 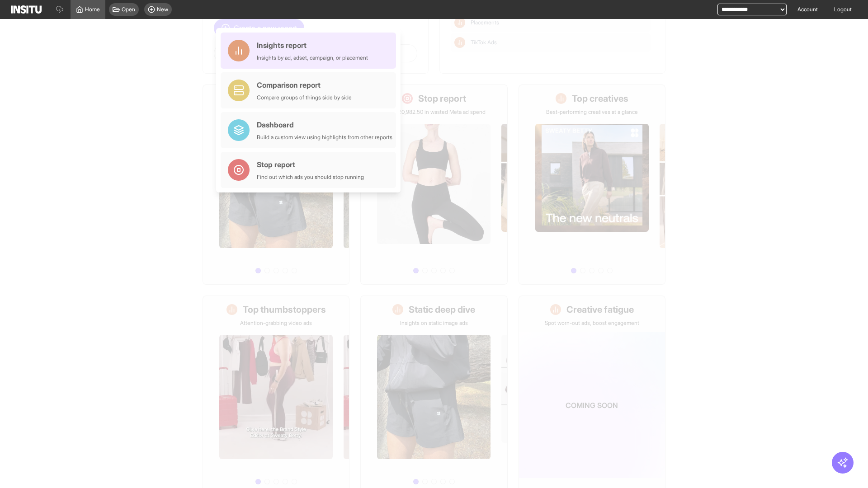 What do you see at coordinates (325, 124) in the screenshot?
I see `div: Dashboard` at bounding box center [325, 124].